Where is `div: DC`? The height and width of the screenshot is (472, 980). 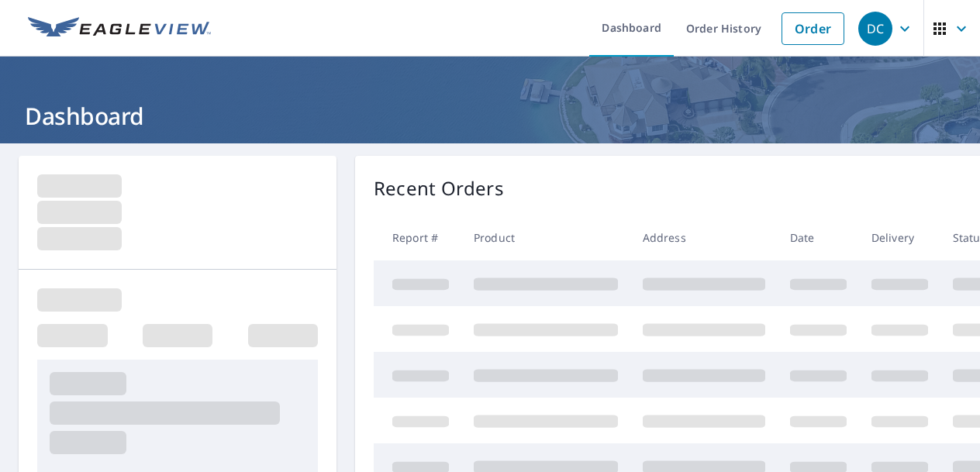
div: DC is located at coordinates (875, 29).